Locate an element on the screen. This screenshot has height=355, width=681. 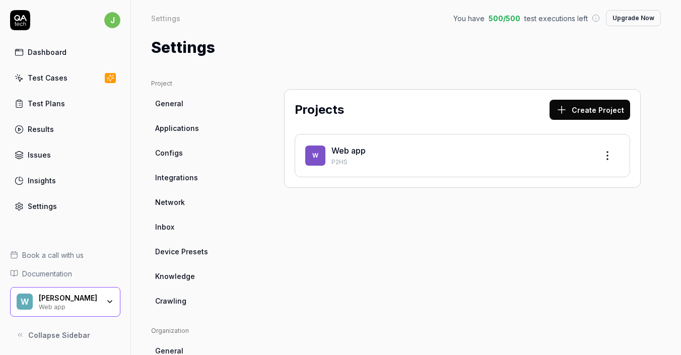
a: Settings is located at coordinates (65, 206).